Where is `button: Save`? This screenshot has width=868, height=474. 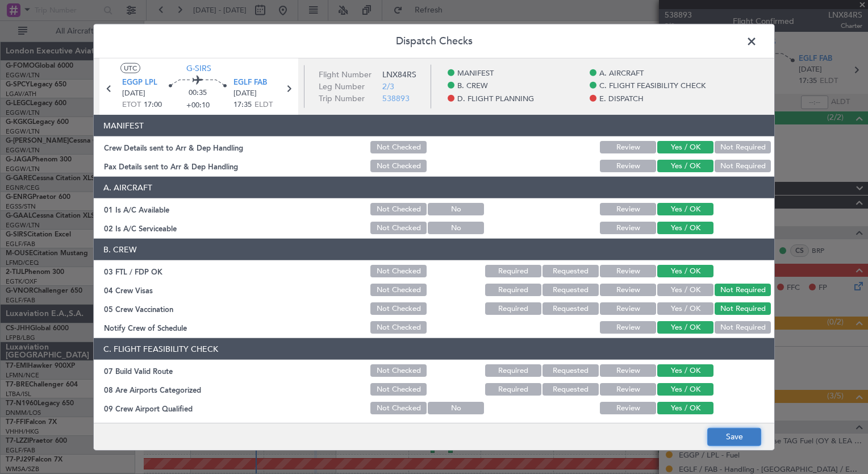
button: Save is located at coordinates (734, 436).